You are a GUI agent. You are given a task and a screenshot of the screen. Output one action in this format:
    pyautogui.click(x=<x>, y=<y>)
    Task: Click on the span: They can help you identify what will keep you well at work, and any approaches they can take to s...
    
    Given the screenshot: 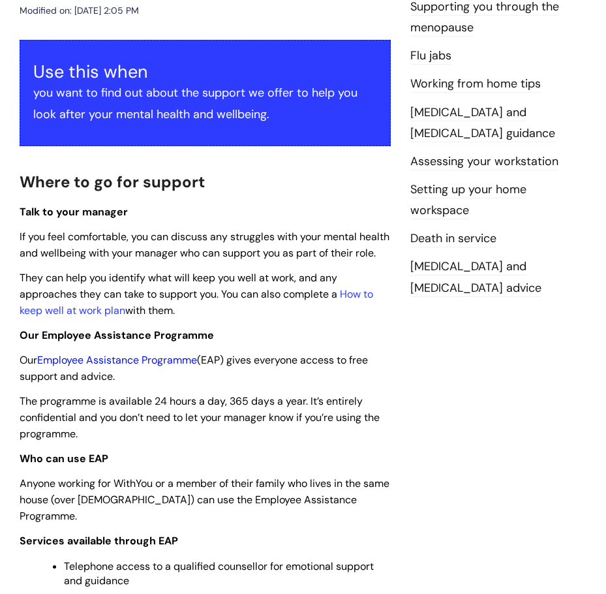 What is the action you would take?
    pyautogui.click(x=178, y=286)
    